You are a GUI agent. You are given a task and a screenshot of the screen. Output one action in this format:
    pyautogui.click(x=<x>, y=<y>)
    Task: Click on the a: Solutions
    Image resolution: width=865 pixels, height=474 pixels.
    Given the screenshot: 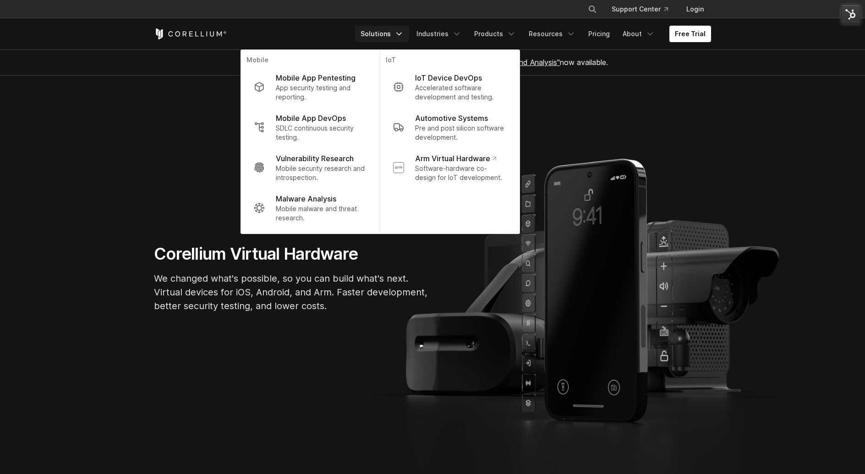 What is the action you would take?
    pyautogui.click(x=382, y=34)
    